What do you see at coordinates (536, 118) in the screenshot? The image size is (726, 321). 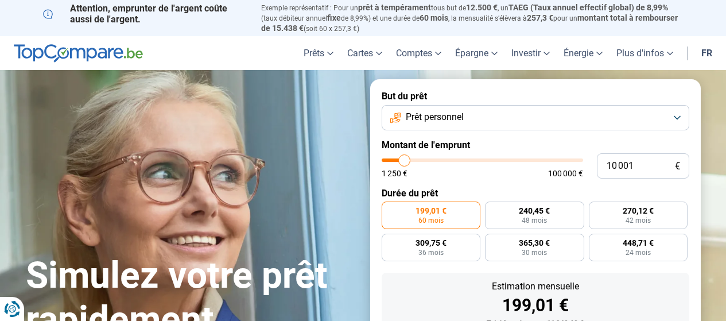 I see `button: Prêt personnel` at bounding box center [536, 118].